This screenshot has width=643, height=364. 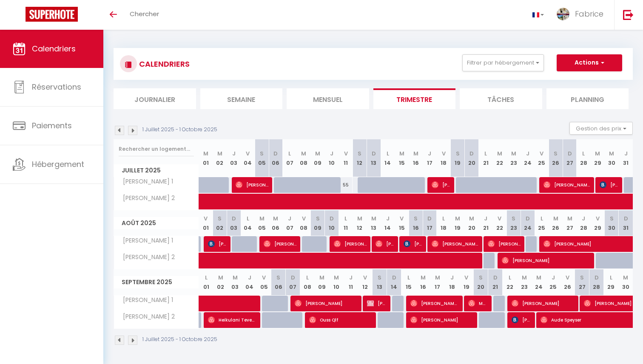 I want to click on th: 08, so click(x=304, y=158).